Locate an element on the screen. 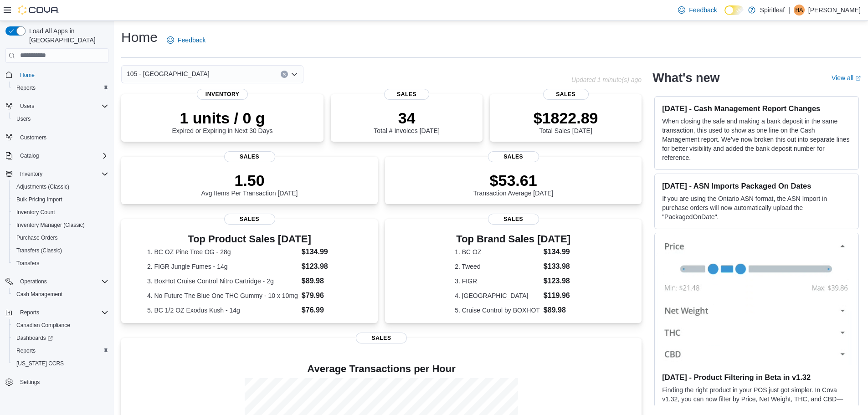  a: Inventory Count is located at coordinates (36, 213).